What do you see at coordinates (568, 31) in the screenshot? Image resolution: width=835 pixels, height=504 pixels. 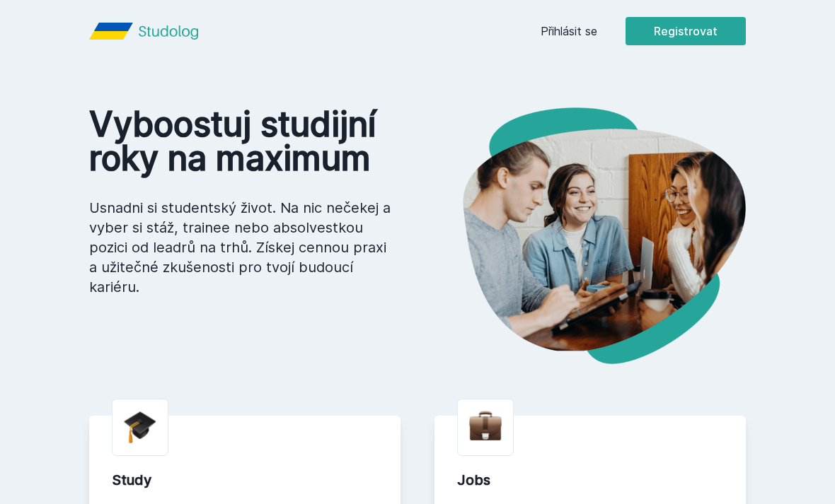 I see `a: Přihlásit se` at bounding box center [568, 31].